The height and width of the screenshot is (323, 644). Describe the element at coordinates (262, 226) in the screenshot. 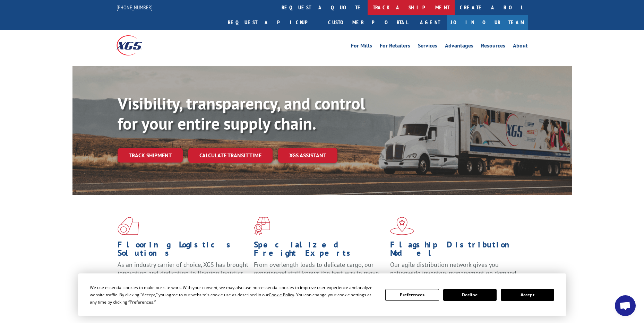

I see `img: xgs-icon-focused-on-flooring-red` at that location.